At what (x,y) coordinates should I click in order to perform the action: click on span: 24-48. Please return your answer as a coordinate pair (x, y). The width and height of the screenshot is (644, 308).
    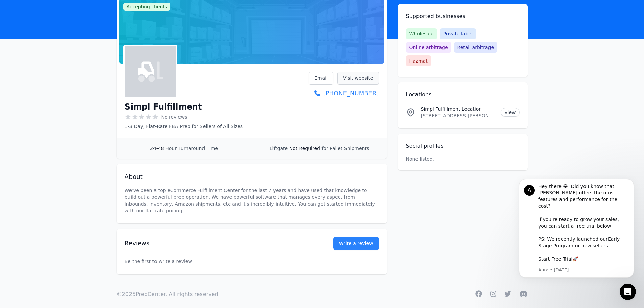
    Looking at the image, I should click on (157, 148).